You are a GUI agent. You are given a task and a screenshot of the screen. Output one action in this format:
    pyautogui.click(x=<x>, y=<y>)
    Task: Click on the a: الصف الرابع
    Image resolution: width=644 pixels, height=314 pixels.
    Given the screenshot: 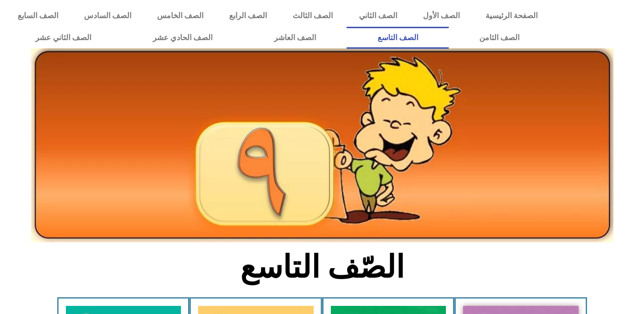 What is the action you would take?
    pyautogui.click(x=247, y=16)
    